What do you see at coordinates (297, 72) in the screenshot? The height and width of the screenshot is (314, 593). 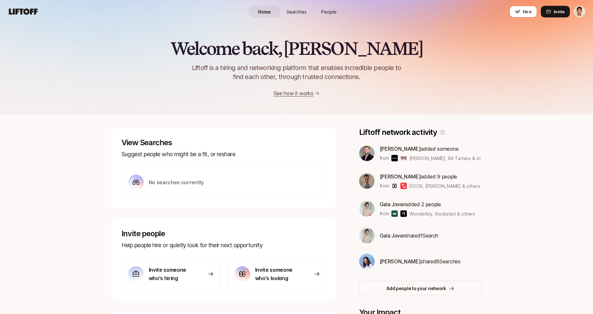 I see `p: Liftoff is a hiring and networking platform that enables incredible people to find each other, th...` at bounding box center [297, 72].